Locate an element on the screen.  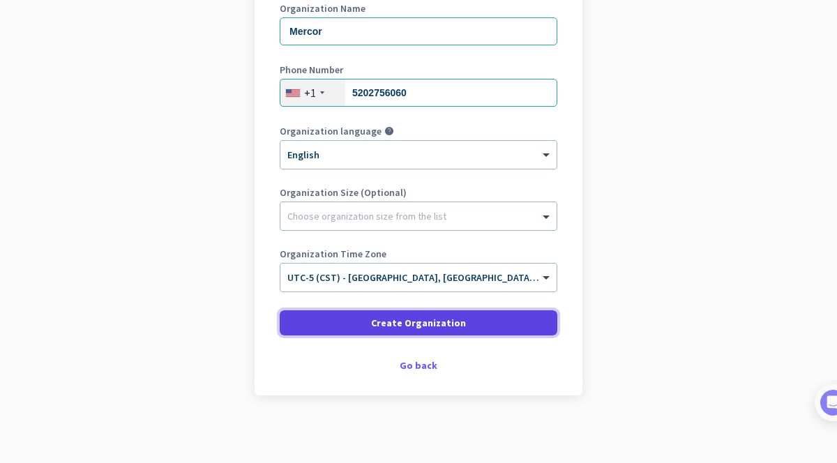
label: Organization language is located at coordinates (331, 131).